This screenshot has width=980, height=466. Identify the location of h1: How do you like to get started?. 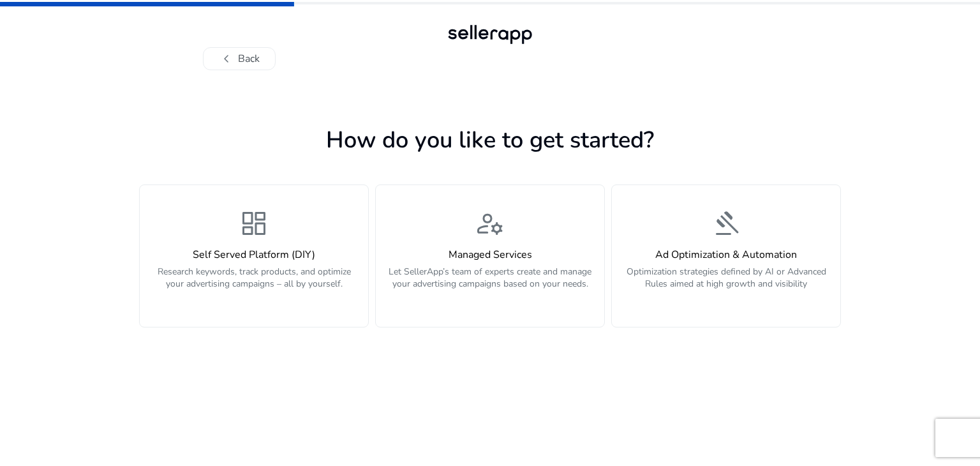
(490, 140).